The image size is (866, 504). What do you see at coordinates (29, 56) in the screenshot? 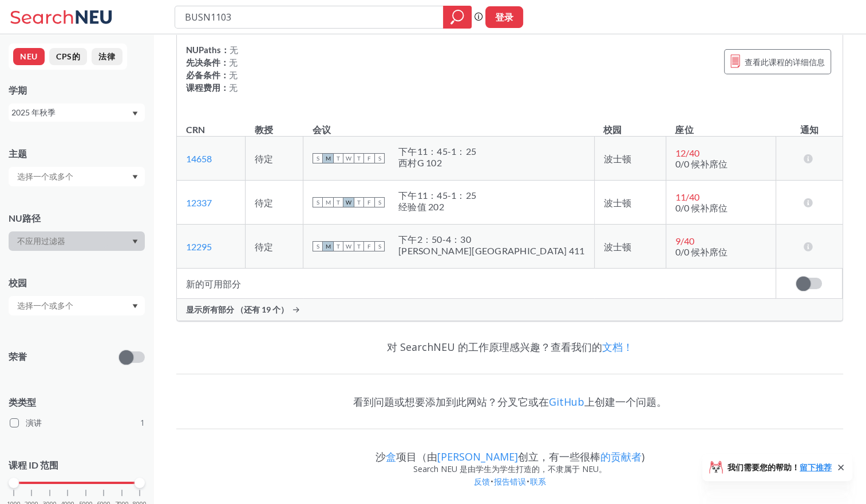
I see `button: NEU` at bounding box center [29, 56].